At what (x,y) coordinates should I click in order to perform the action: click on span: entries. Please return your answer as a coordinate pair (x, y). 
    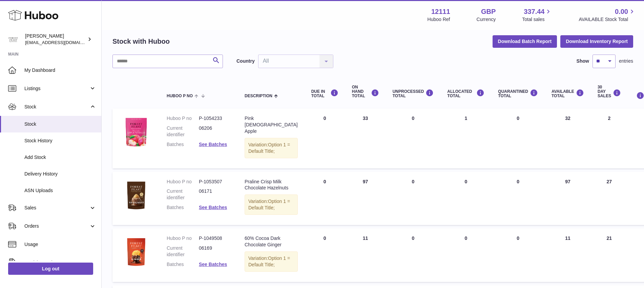
    Looking at the image, I should click on (626, 61).